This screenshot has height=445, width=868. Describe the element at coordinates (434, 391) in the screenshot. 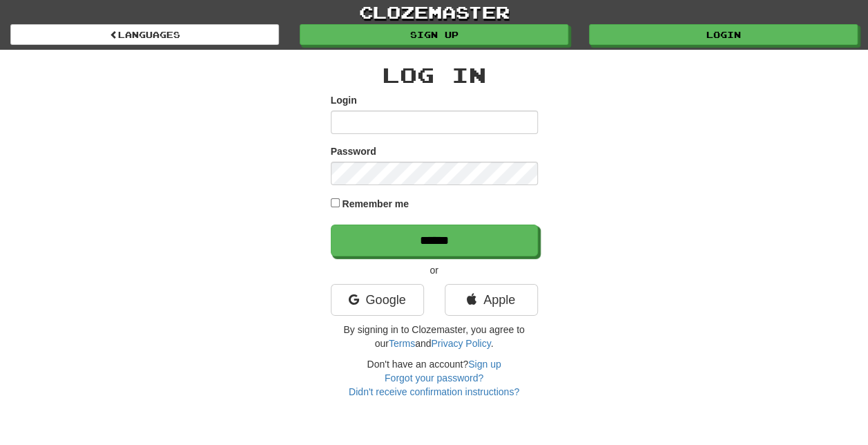

I see `a: Didn't receive confirmation instructions?` at that location.